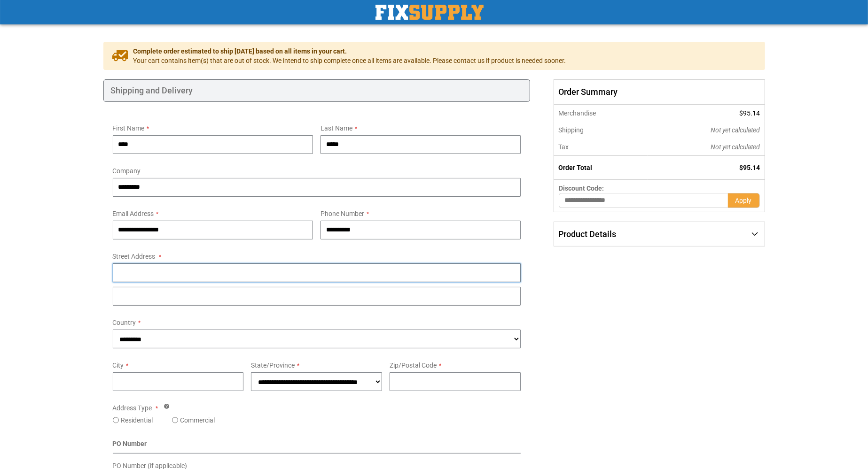 This screenshot has width=868, height=469. Describe the element at coordinates (659, 92) in the screenshot. I see `span: Order Summary` at that location.